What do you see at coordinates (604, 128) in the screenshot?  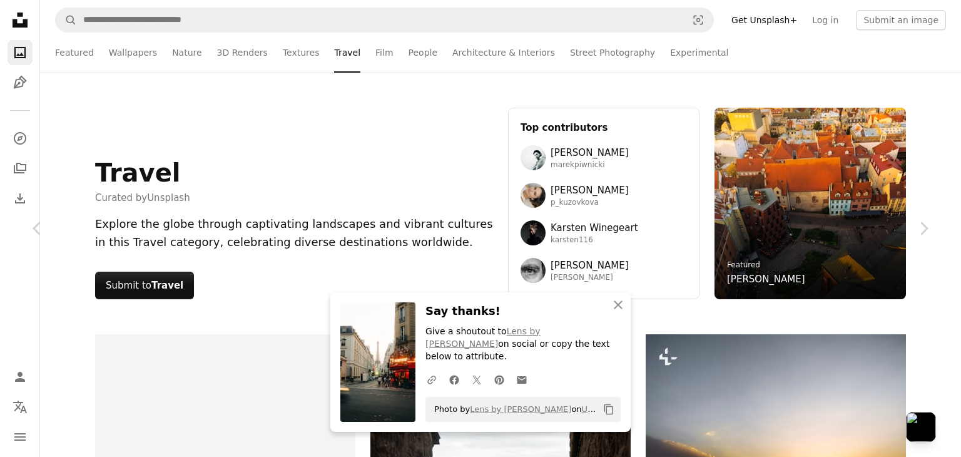 I see `h3: Top contributors` at bounding box center [604, 128].